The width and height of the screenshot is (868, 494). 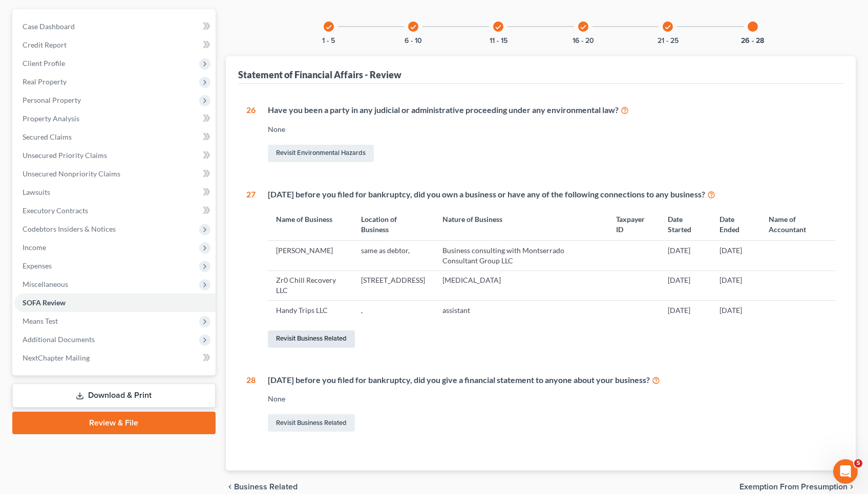 What do you see at coordinates (45, 284) in the screenshot?
I see `span: Miscellaneous` at bounding box center [45, 284].